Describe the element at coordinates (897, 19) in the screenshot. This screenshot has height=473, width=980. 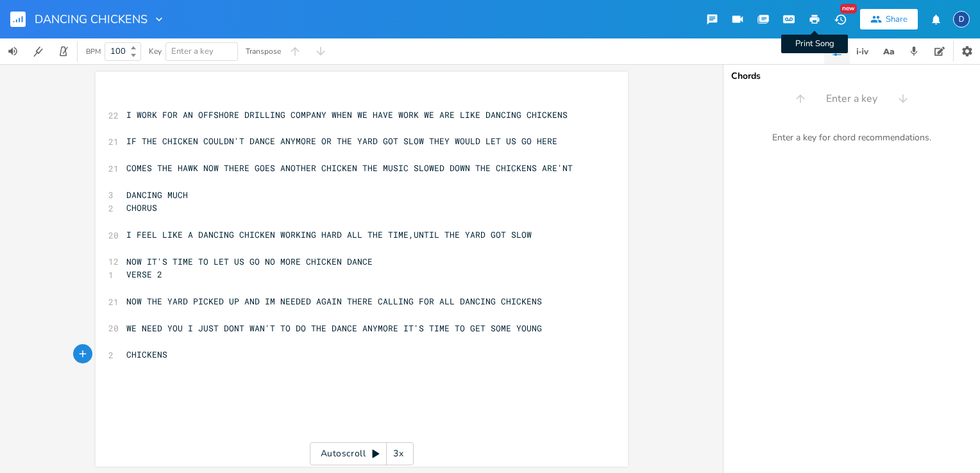
I see `div: Share` at that location.